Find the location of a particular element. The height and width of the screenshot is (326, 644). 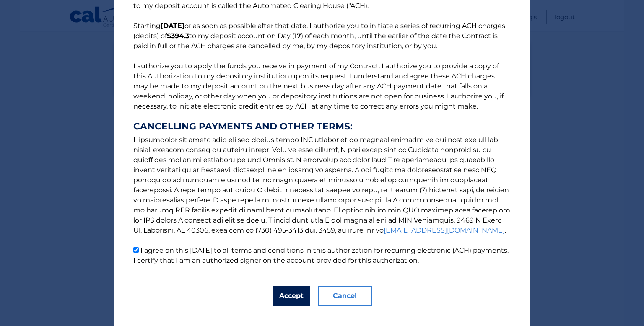

b: $394.3 is located at coordinates (178, 36).